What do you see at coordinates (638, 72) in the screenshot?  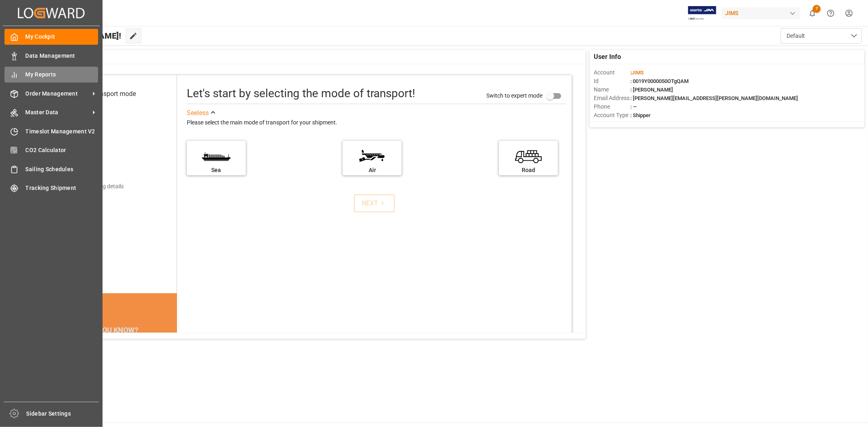 I see `span: JIMS` at bounding box center [638, 72].